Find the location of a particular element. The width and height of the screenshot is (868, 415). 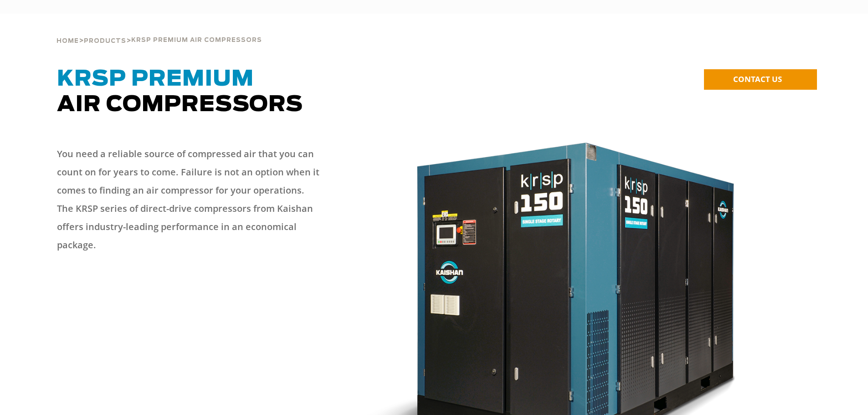

a: Home is located at coordinates (68, 40).